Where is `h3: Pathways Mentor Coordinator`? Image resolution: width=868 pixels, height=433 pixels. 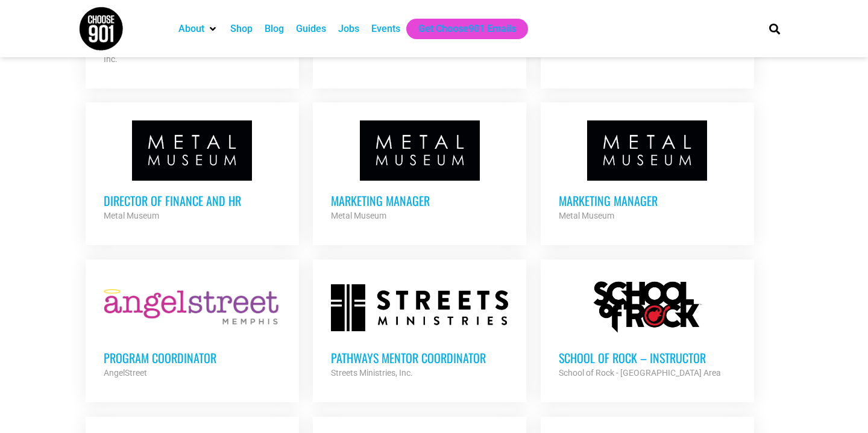 h3: Pathways Mentor Coordinator is located at coordinates (419, 357).